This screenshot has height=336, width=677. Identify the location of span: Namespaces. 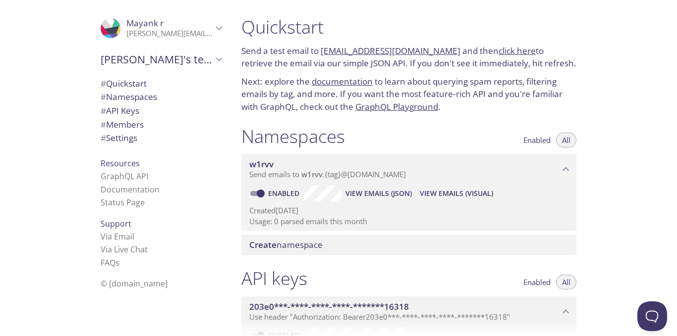
(129, 97).